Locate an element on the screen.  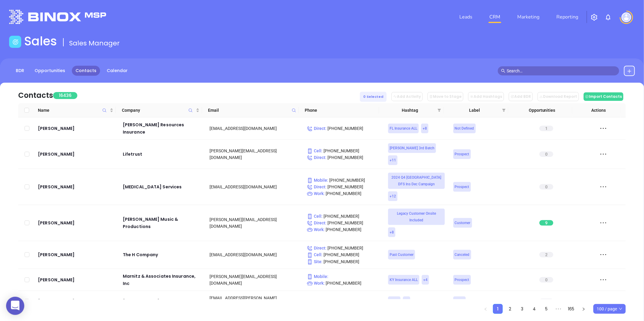
div: 0 Selected is located at coordinates (373, 97).